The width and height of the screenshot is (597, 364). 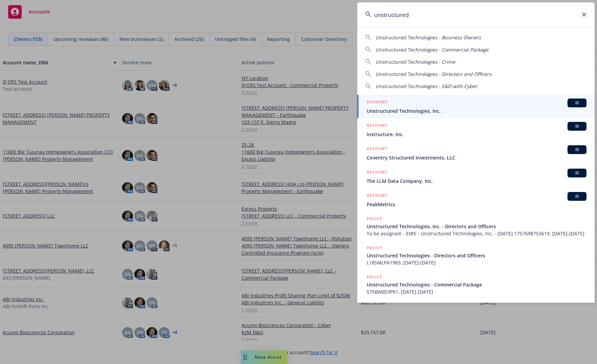 What do you see at coordinates (476, 158) in the screenshot?
I see `span: Coventry Structured Investments, LLC` at bounding box center [476, 158].